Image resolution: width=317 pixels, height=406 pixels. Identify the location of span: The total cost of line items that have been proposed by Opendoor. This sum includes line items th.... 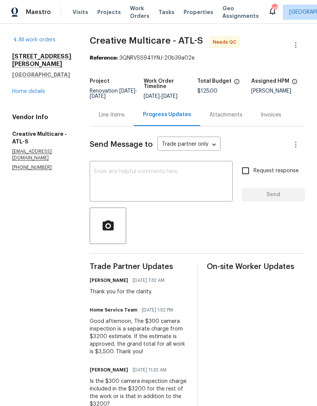
(237, 84).